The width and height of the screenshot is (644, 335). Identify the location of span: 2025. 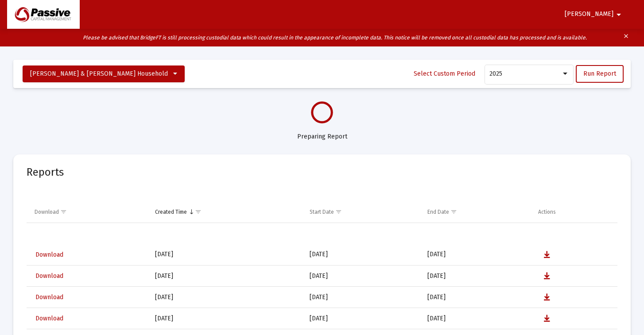
(495, 74).